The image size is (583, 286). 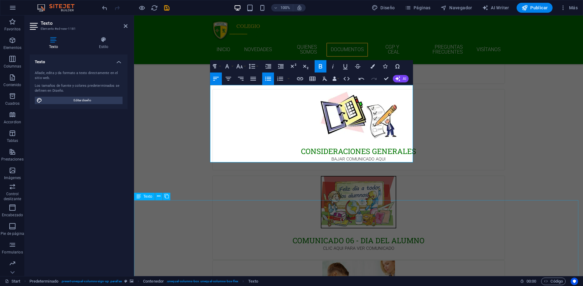 I want to click on button: Subscript, so click(x=305, y=66).